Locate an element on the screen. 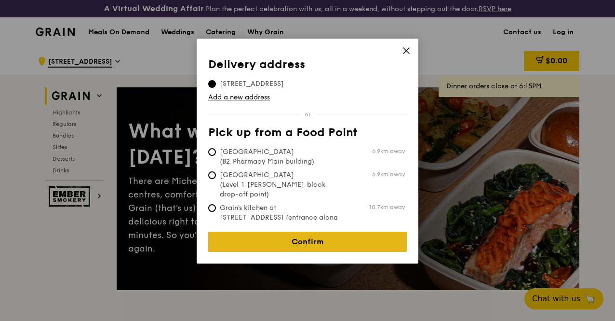  a: Confirm is located at coordinates (308, 242).